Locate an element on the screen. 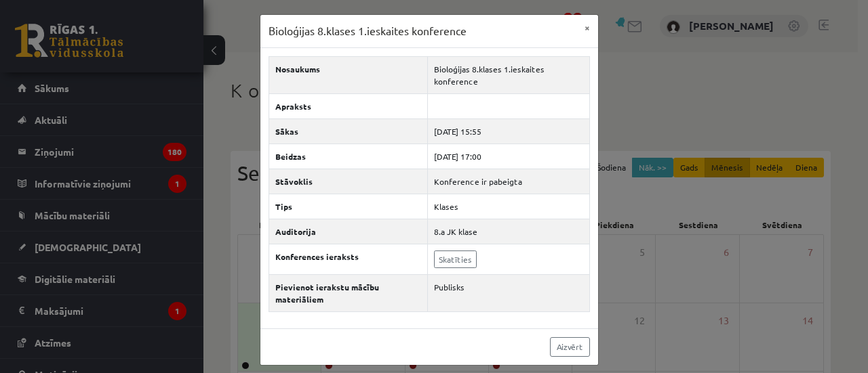 The height and width of the screenshot is (373, 868). td: Publisks is located at coordinates (508, 293).